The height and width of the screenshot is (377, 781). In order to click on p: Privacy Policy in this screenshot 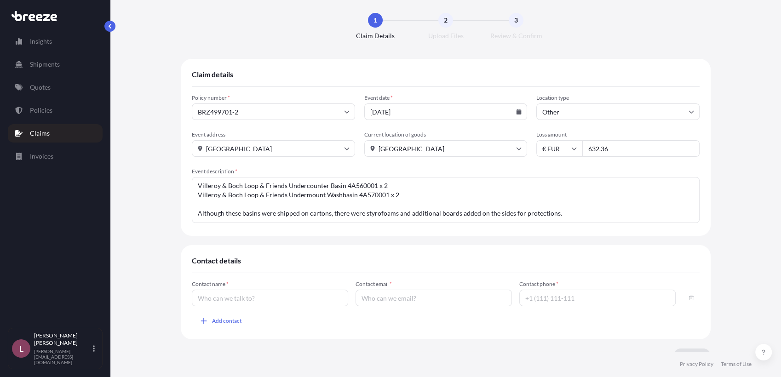, I will do `click(697, 365)`.